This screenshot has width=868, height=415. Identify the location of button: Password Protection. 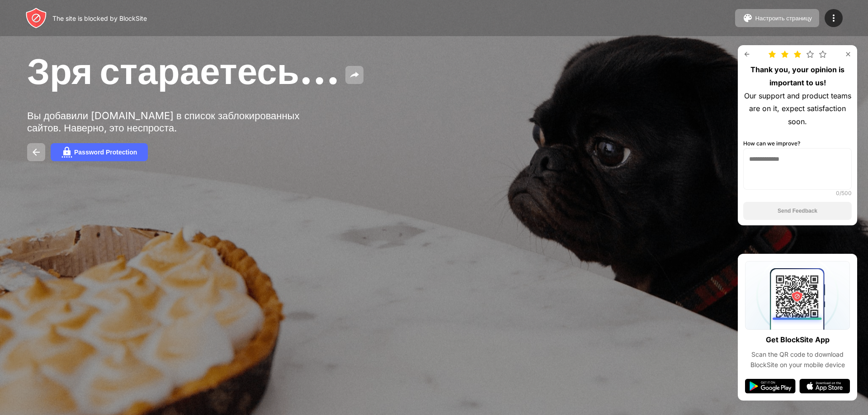
(99, 152).